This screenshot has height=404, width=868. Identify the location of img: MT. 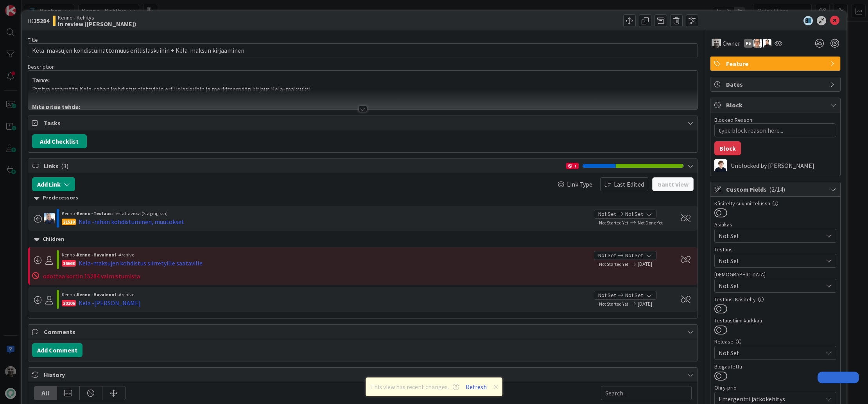
(721, 166).